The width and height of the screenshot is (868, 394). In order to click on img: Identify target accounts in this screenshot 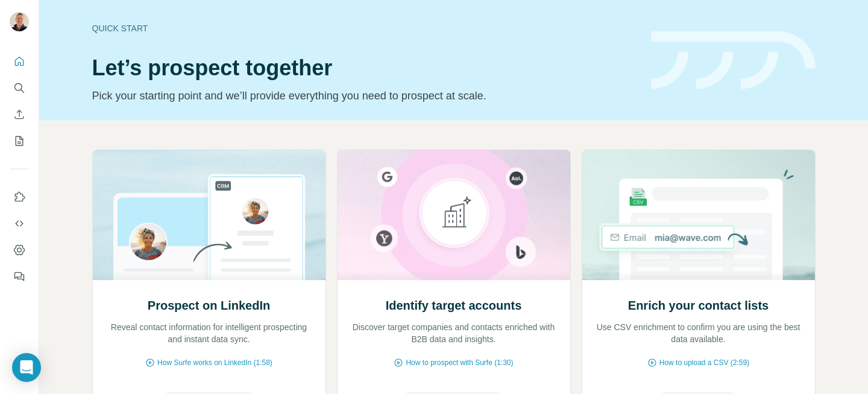, I will do `click(454, 215)`.